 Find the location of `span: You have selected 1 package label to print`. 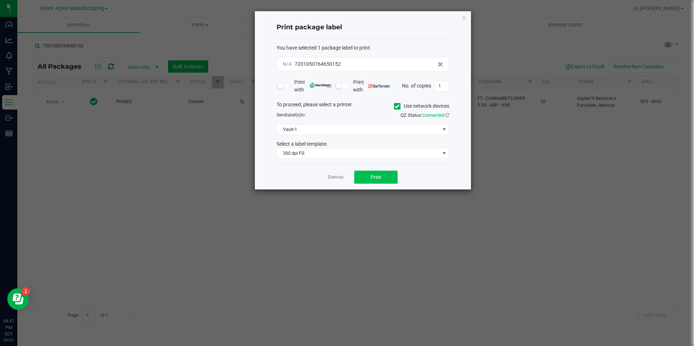

span: You have selected 1 package label to print is located at coordinates (323, 48).